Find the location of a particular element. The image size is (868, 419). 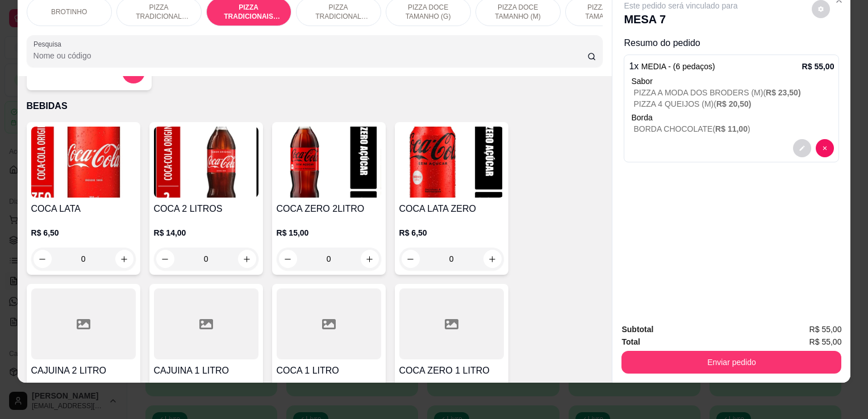

h4: COCA 1 LITRO is located at coordinates (329, 370).